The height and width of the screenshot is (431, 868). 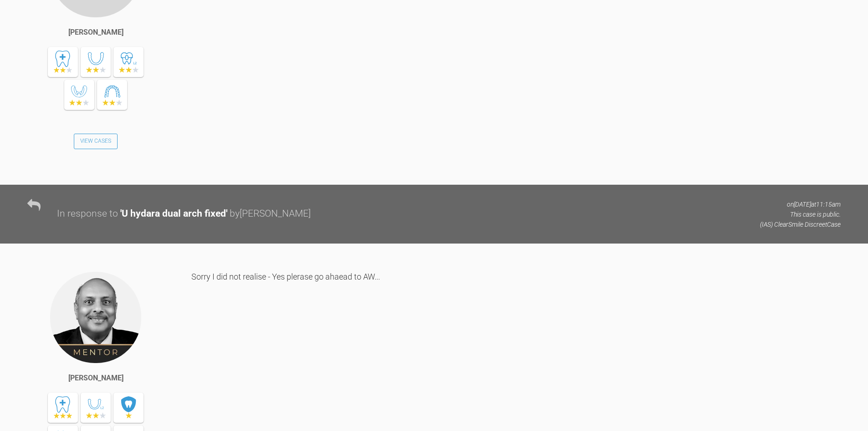 I want to click on p: (IAS) ClearSmile Discreet Case, so click(x=800, y=224).